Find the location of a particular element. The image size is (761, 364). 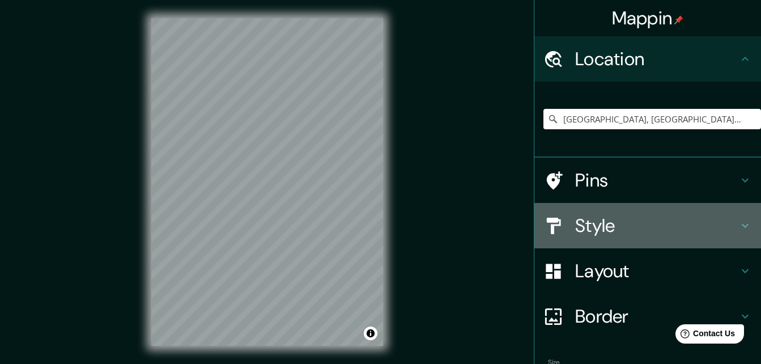

h4: Pins is located at coordinates (657, 180).